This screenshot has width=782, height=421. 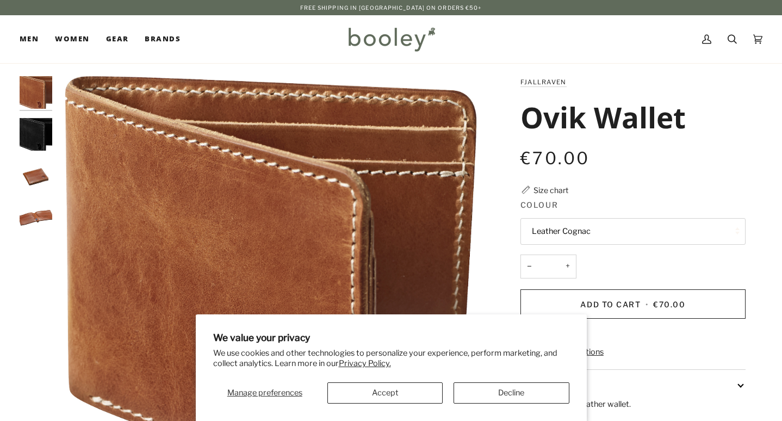 I want to click on input: Quantity, so click(x=549, y=267).